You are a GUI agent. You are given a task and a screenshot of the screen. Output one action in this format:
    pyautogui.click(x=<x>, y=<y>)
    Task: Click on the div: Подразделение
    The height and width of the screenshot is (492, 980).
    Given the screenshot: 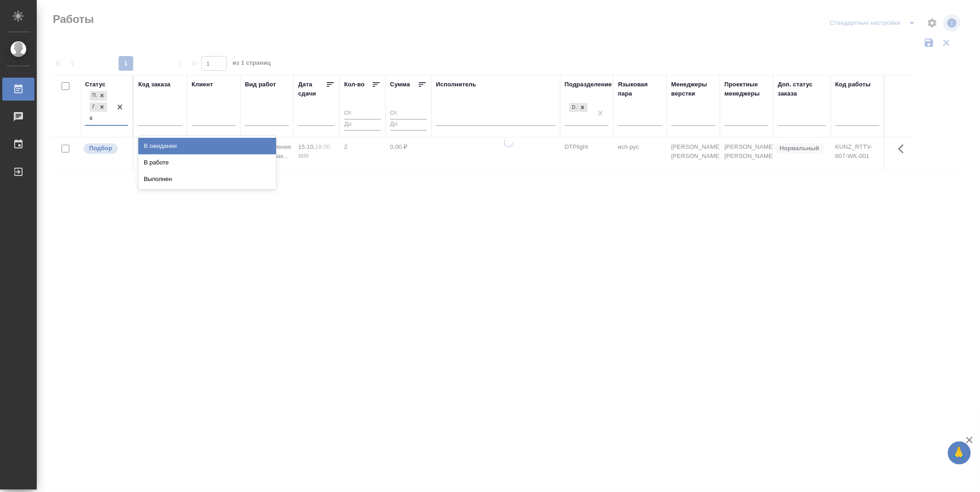 What is the action you would take?
    pyautogui.click(x=588, y=84)
    